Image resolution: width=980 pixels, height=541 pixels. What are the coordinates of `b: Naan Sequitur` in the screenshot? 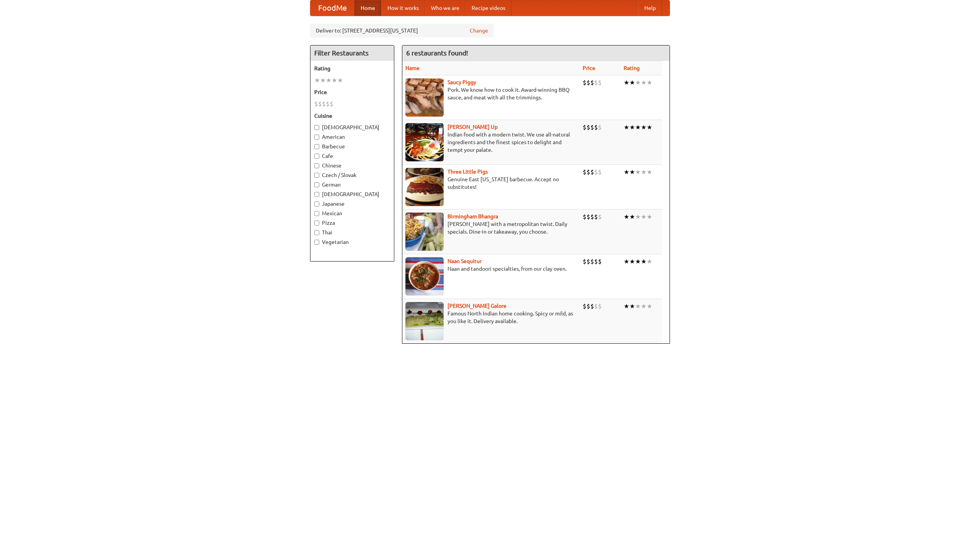 It's located at (464, 261).